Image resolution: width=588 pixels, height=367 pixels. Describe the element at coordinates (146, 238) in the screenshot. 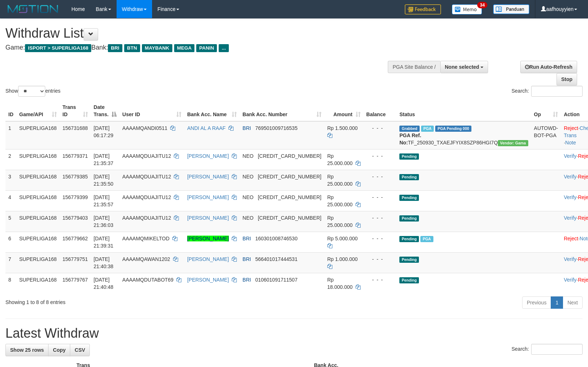

I see `span: AAAAMQMIKELTOD` at that location.